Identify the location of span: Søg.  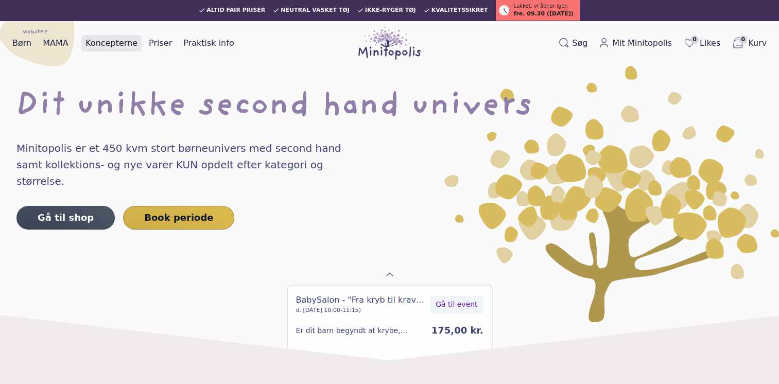
(580, 43).